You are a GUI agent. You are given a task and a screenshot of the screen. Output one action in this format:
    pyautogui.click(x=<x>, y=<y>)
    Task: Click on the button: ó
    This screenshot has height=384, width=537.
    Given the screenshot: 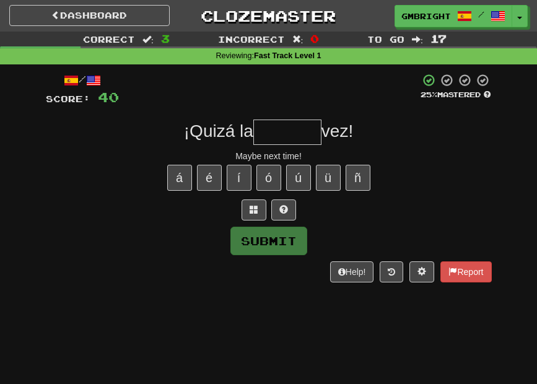 What is the action you would take?
    pyautogui.click(x=269, y=178)
    